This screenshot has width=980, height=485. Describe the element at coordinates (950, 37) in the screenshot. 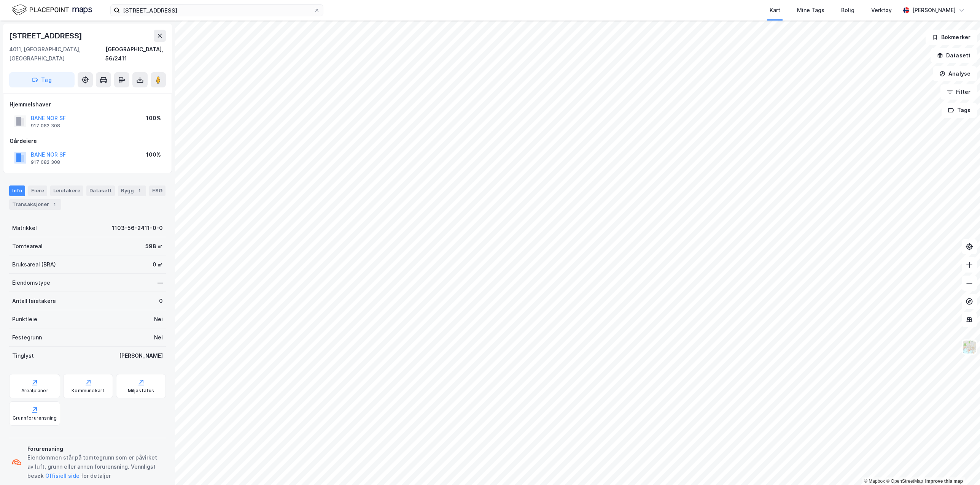

I see `button: Bokmerker` at that location.